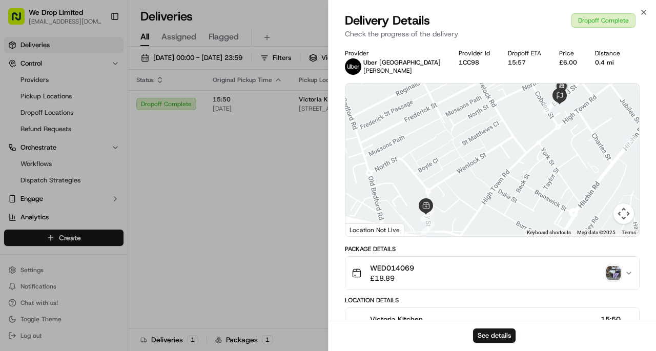 Image resolution: width=656 pixels, height=351 pixels. I want to click on div: Start new chat, so click(107, 102).